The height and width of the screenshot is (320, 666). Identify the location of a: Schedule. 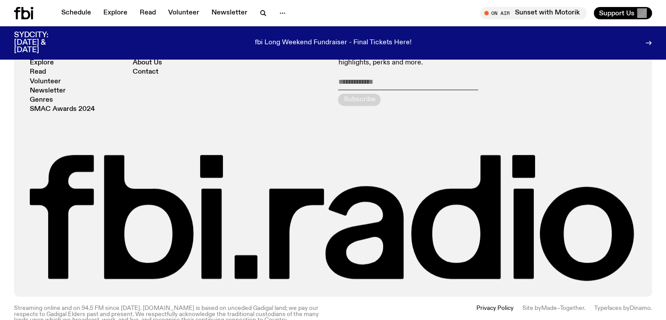
(76, 13).